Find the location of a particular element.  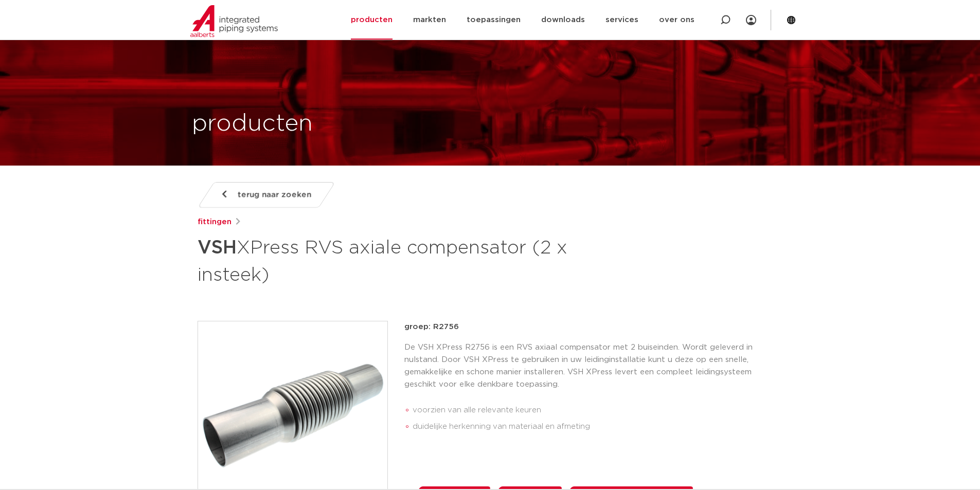

li: voorzien van alle relevante keuren is located at coordinates (598, 410).